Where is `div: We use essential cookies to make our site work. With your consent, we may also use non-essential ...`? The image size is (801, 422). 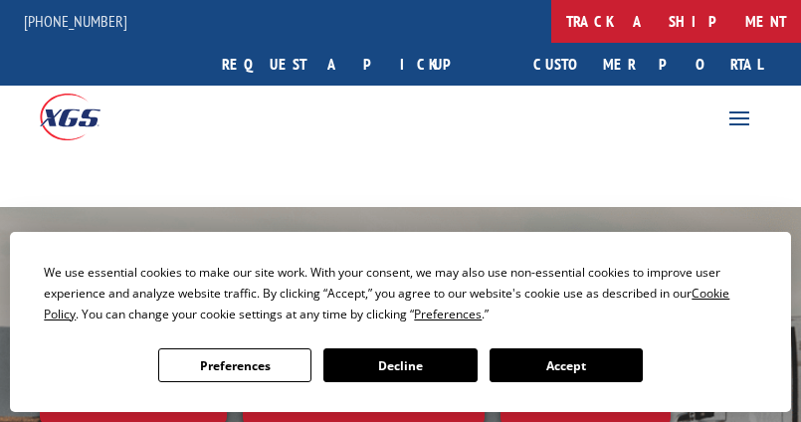 div: We use essential cookies to make our site work. With your consent, we may also use non-essential ... is located at coordinates (400, 293).